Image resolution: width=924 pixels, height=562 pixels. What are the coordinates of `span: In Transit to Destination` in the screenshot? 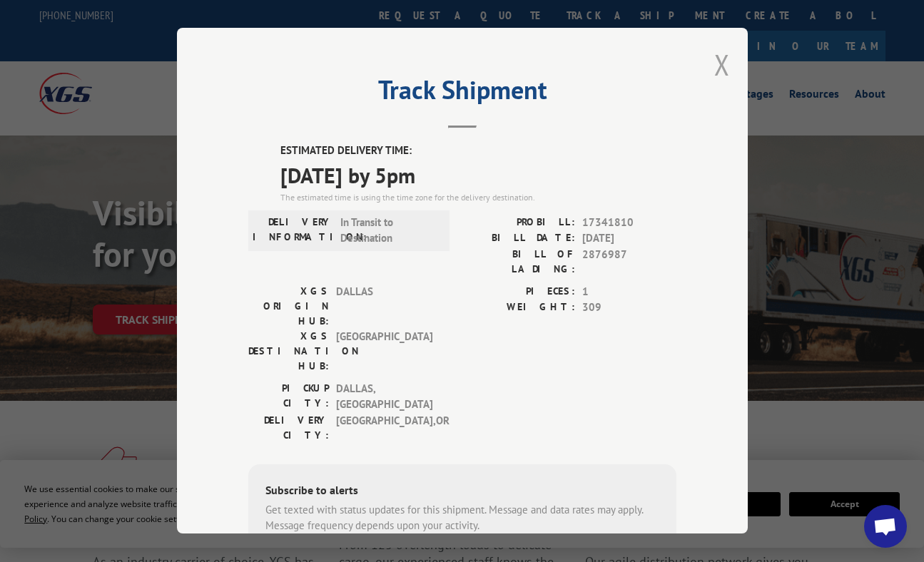 It's located at (388, 231).